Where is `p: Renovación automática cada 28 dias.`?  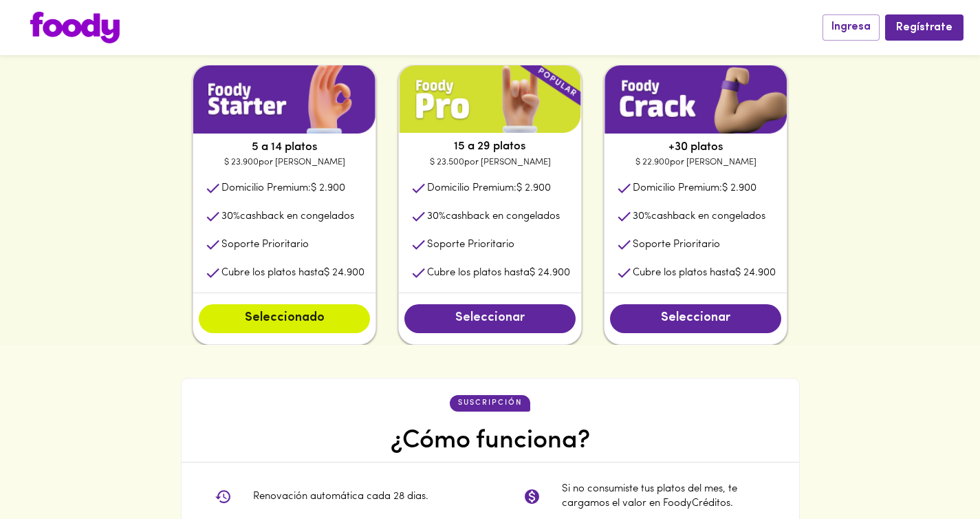
p: Renovación automática cada 28 dias. is located at coordinates (341, 496).